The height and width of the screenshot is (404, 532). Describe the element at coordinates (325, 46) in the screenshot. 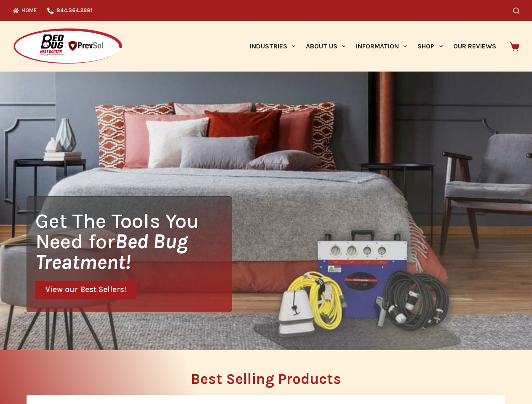

I see `a: About Us` at that location.